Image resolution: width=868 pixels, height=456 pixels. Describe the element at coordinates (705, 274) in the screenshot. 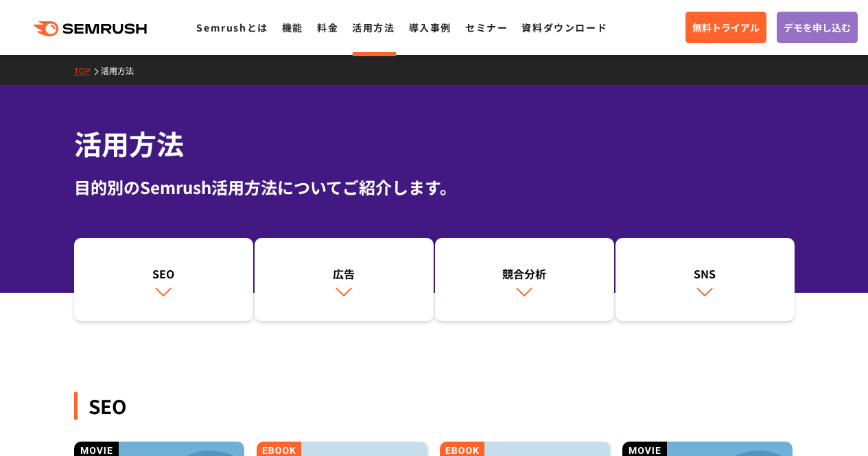

I see `div: SNS` at that location.